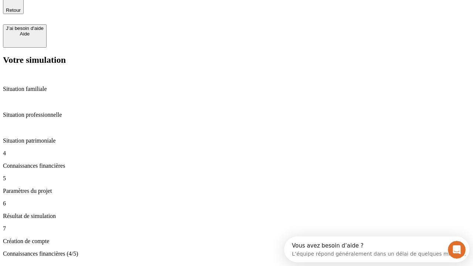 Image resolution: width=473 pixels, height=266 pixels. Describe the element at coordinates (236, 141) in the screenshot. I see `p: Situation patrimoniale` at that location.